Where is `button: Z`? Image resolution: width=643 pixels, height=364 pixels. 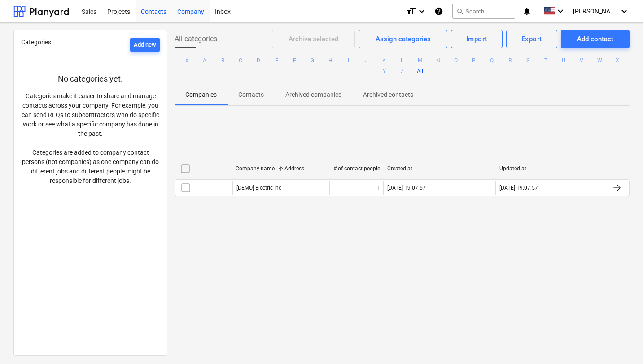 button: Z is located at coordinates (402, 71).